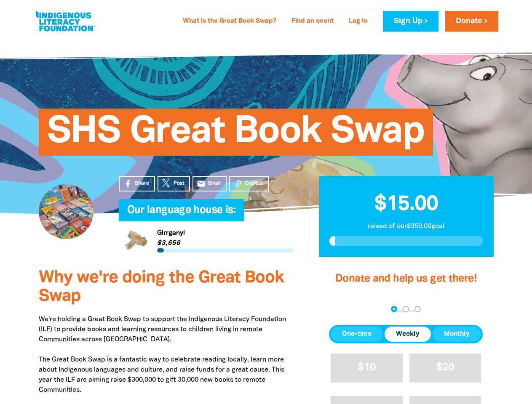 This screenshot has width=532, height=404. I want to click on a: Post, so click(173, 183).